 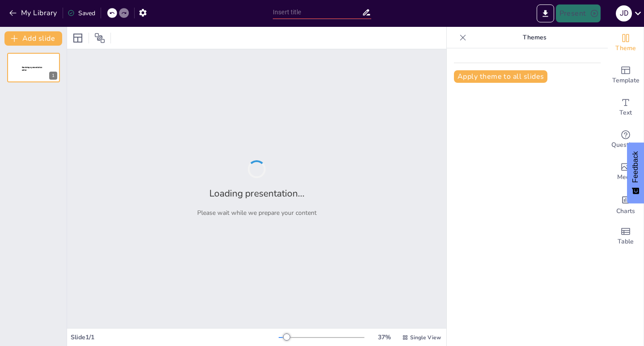 What do you see at coordinates (33, 13) in the screenshot?
I see `button: My Library` at bounding box center [33, 13].